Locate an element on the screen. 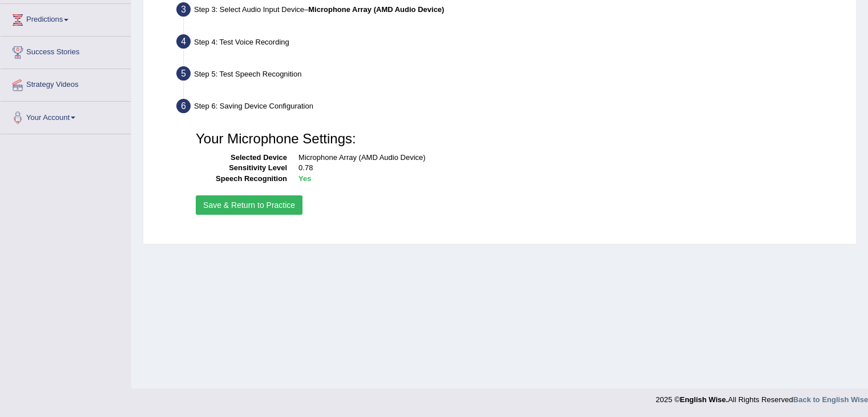 This screenshot has width=868, height=417. a: Success Stories is located at coordinates (65, 51).